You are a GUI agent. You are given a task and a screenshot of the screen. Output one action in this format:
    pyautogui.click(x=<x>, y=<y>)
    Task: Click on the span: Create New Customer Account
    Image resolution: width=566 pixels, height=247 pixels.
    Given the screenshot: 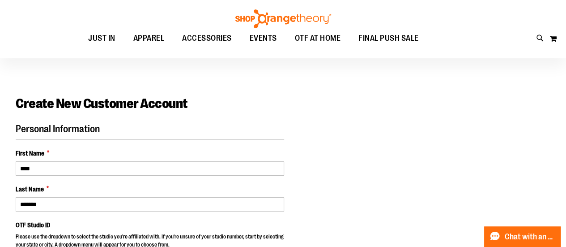 What is the action you would take?
    pyautogui.click(x=102, y=103)
    